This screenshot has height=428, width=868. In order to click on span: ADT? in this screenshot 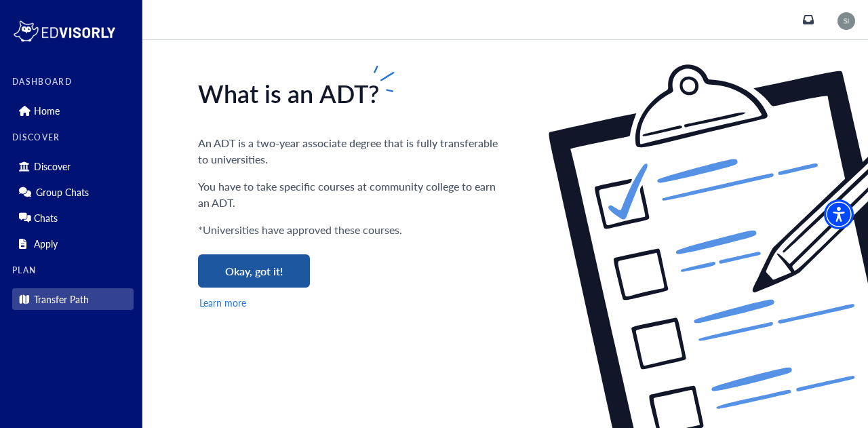, I will do `click(349, 93)`.